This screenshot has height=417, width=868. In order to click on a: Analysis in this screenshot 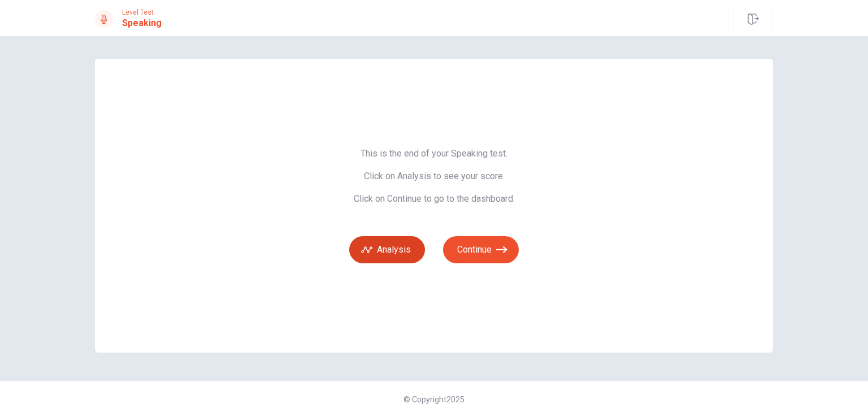, I will do `click(387, 250)`.